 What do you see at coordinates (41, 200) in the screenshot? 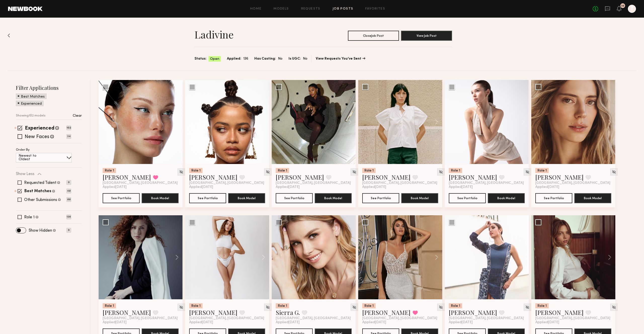
I see `label: Other Submissions` at bounding box center [41, 200].